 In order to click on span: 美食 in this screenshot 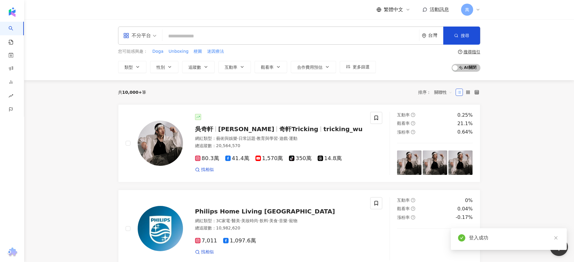, I will do `click(273, 221)`.